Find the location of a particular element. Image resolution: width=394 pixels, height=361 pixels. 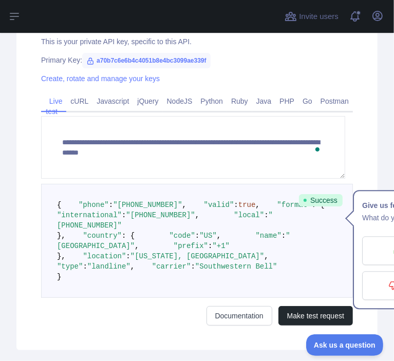

span: a70b7c6e6b4c4051b8e4bc3099ae339f is located at coordinates (146, 61).